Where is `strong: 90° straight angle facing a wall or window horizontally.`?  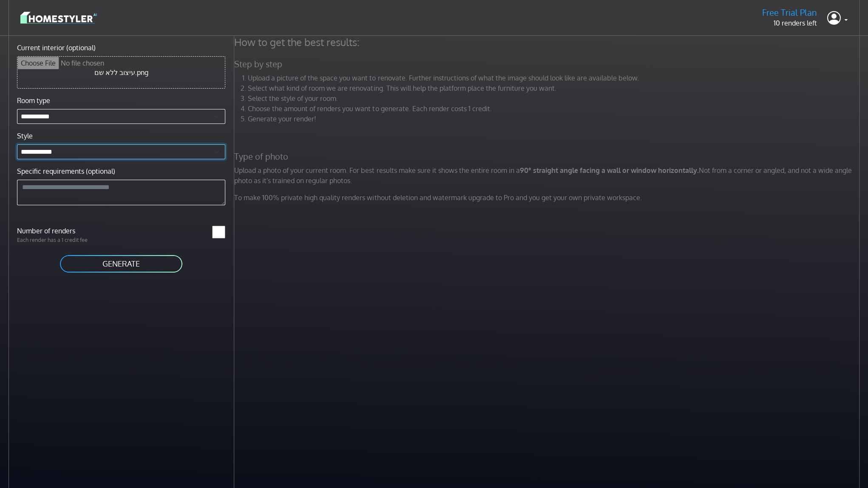
strong: 90° straight angle facing a wall or window horizontally. is located at coordinates (609, 170).